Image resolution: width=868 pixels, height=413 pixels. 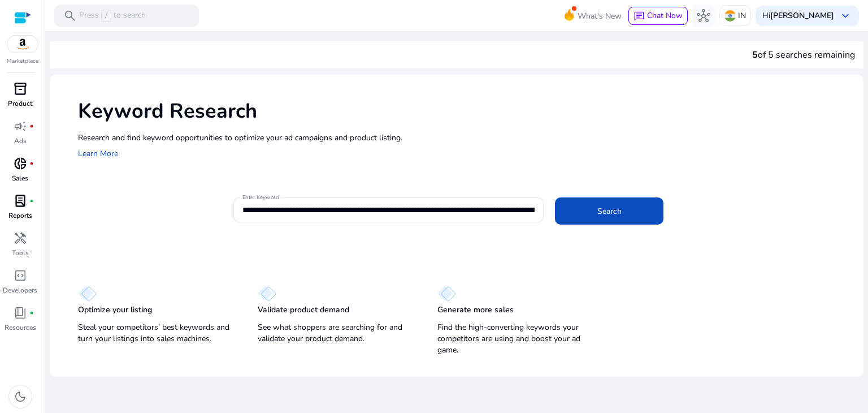 What do you see at coordinates (798, 16) in the screenshot?
I see `p: Hi` at bounding box center [798, 16].